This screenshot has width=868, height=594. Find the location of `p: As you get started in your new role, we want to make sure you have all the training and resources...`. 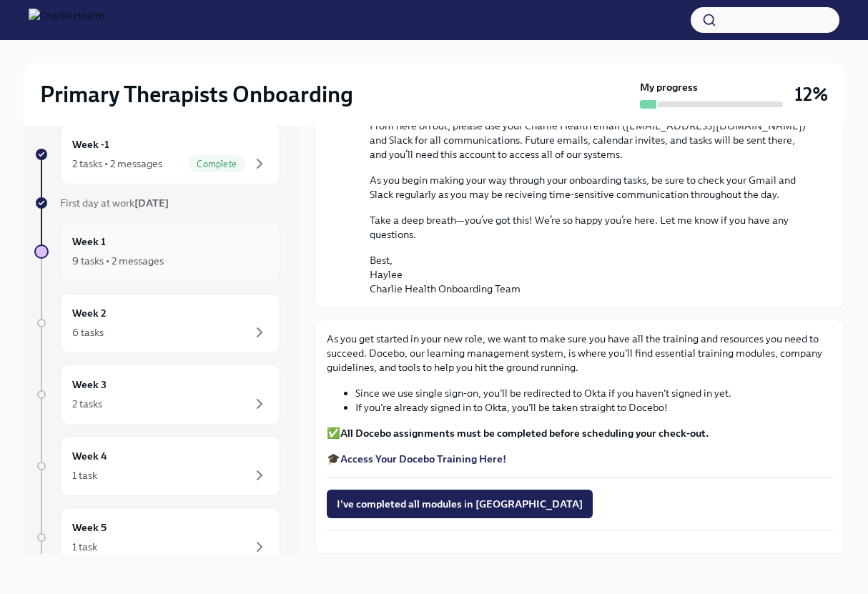

p: As you get started in your new role, we want to make sure you have all the training and resources... is located at coordinates (580, 353).